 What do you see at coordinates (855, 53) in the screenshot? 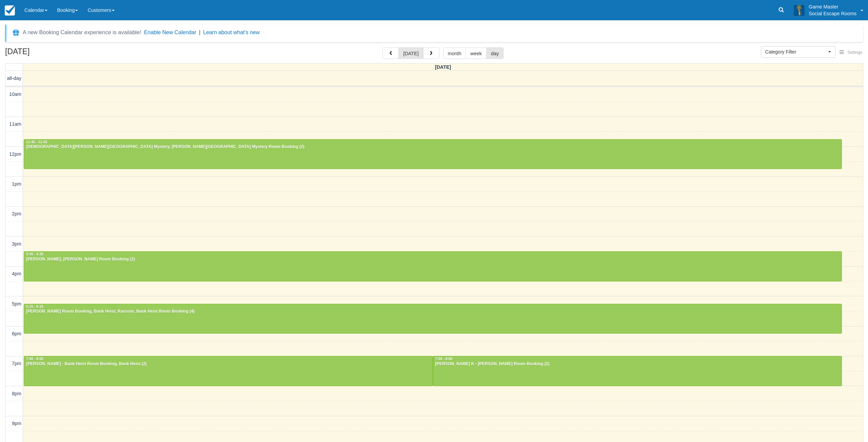
I see `span: Settings` at bounding box center [855, 53].